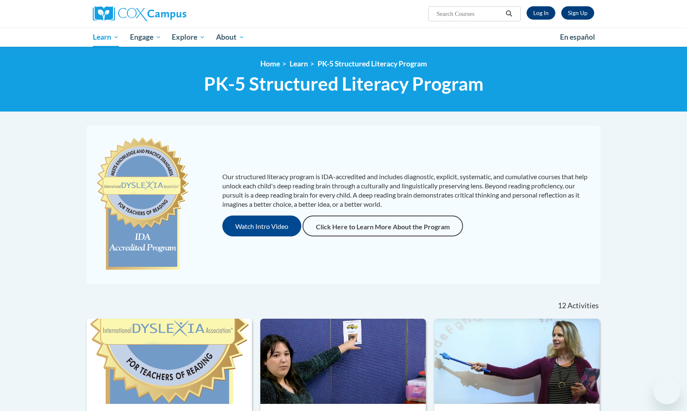 Image resolution: width=687 pixels, height=411 pixels. Describe the element at coordinates (578, 37) in the screenshot. I see `span: En español` at that location.